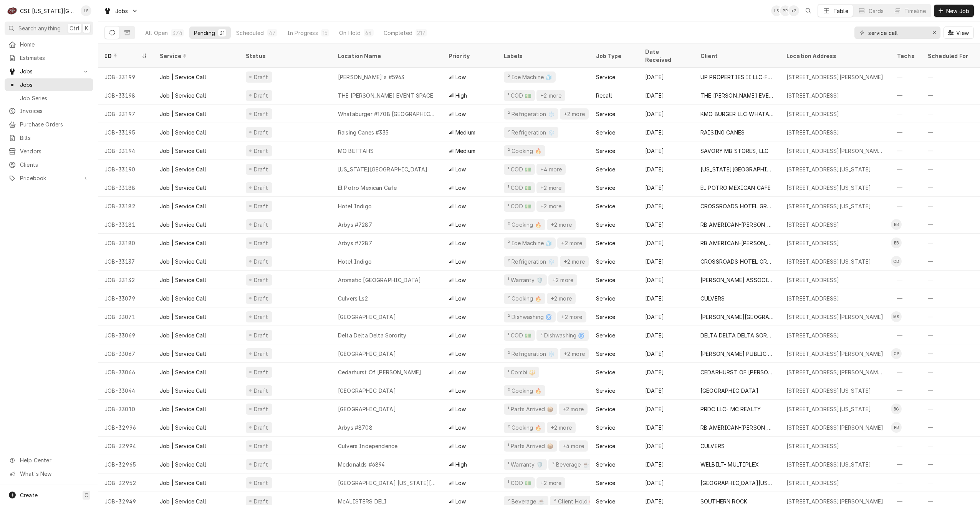 The height and width of the screenshot is (505, 980). Describe the element at coordinates (126, 206) in the screenshot. I see `div: JOB-33182` at that location.